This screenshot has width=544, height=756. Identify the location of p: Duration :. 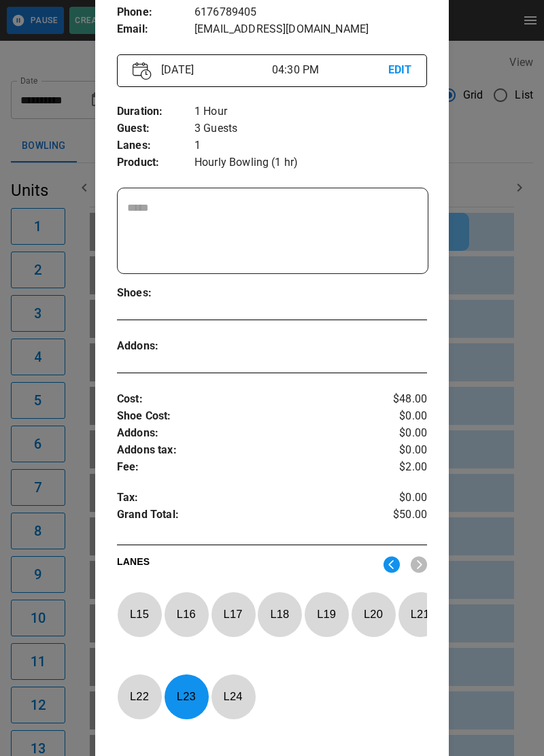
(156, 111).